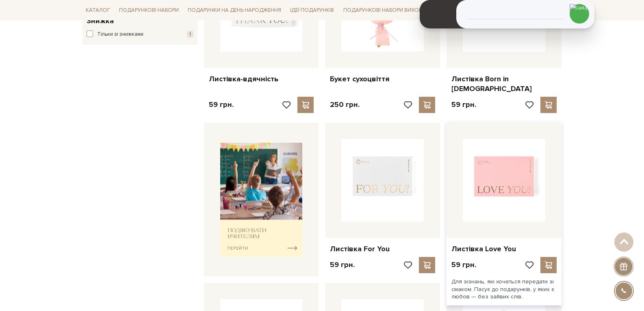 The height and width of the screenshot is (311, 644). I want to click on a: Листівка Love You, so click(504, 249).